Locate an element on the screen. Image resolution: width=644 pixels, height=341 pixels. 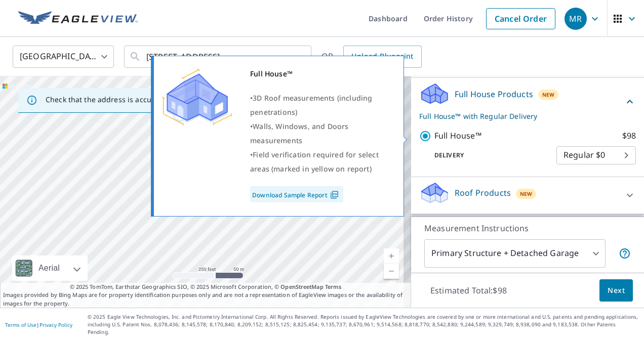
div: OR is located at coordinates (372, 57).